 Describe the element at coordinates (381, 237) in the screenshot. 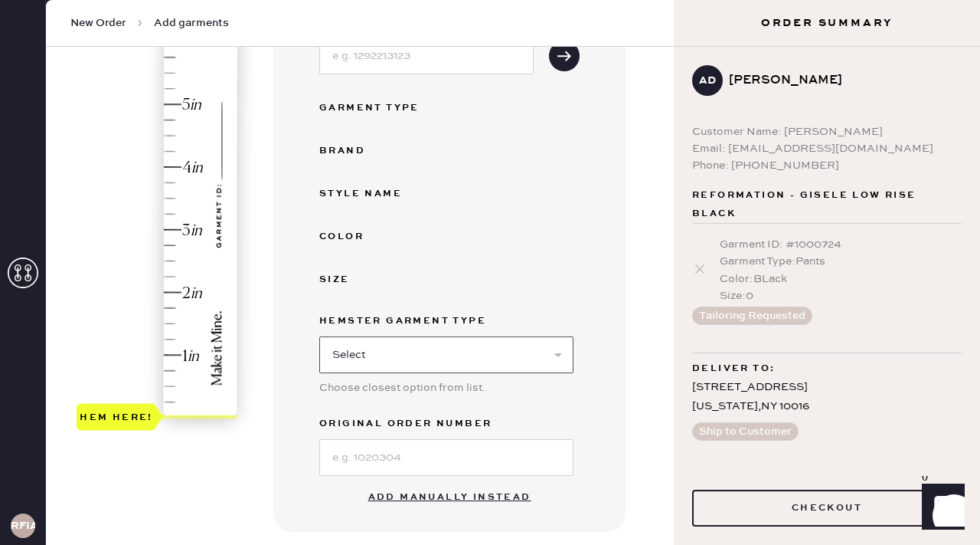

I see `div: Color` at that location.